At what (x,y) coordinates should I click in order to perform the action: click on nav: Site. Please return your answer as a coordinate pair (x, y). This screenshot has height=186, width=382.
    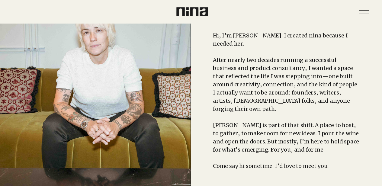
    Looking at the image, I should click on (364, 11).